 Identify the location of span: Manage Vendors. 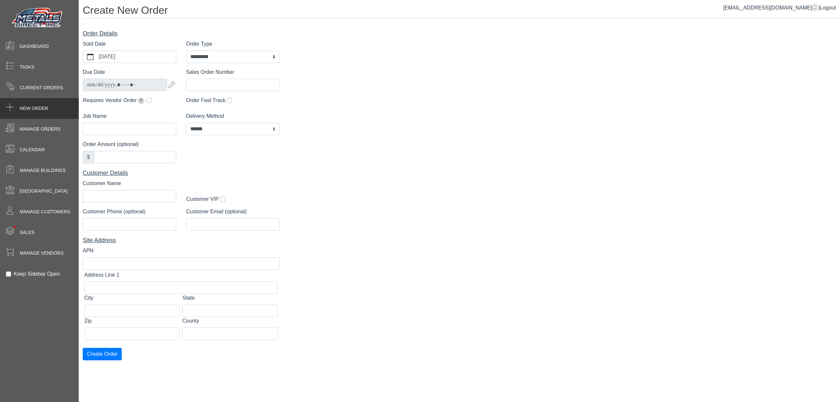
(42, 253).